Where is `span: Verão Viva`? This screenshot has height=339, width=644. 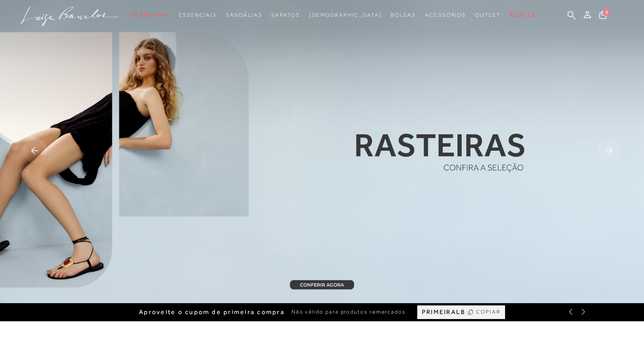
span: Verão Viva is located at coordinates (151, 15).